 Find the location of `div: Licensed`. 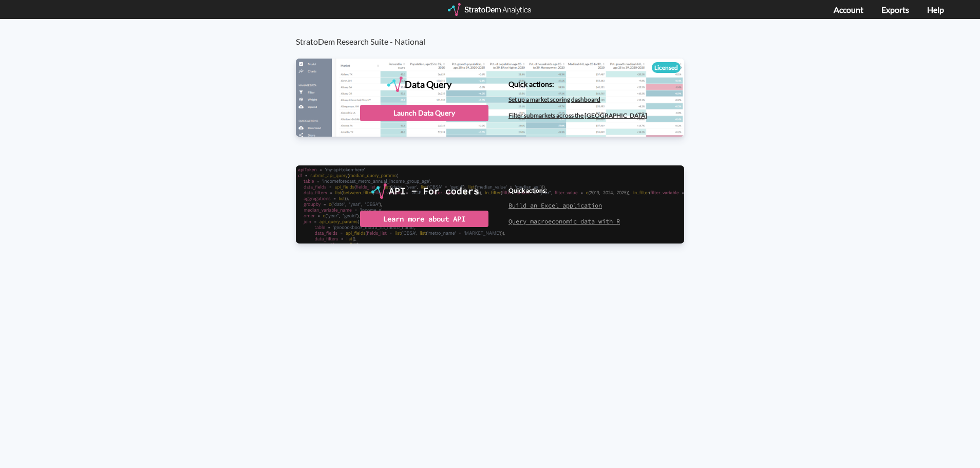

div: Licensed is located at coordinates (666, 68).